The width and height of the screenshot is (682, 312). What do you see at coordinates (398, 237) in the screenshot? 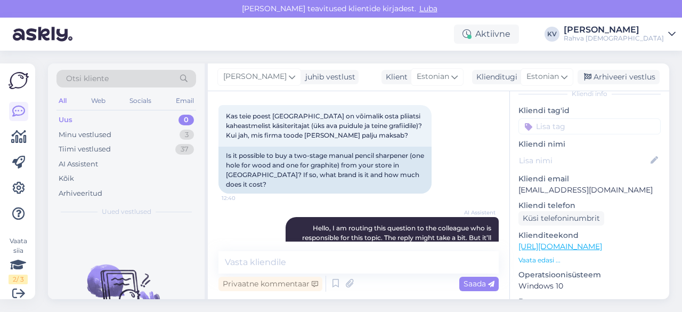
I see `span: Hello, I am routing this question to the colleague who is responsible for this topic. The reply m...` at bounding box center [398, 237].